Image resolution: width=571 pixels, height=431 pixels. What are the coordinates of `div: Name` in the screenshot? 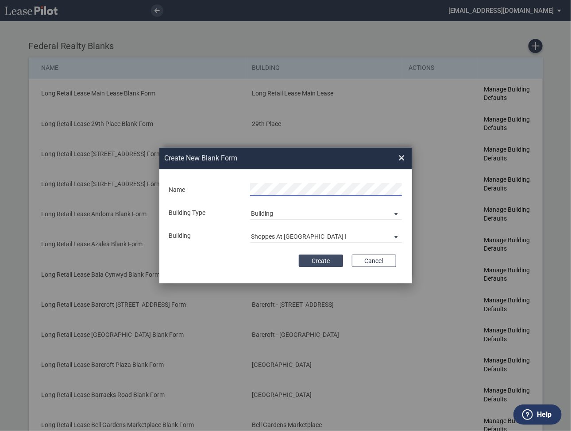 It's located at (204, 190).